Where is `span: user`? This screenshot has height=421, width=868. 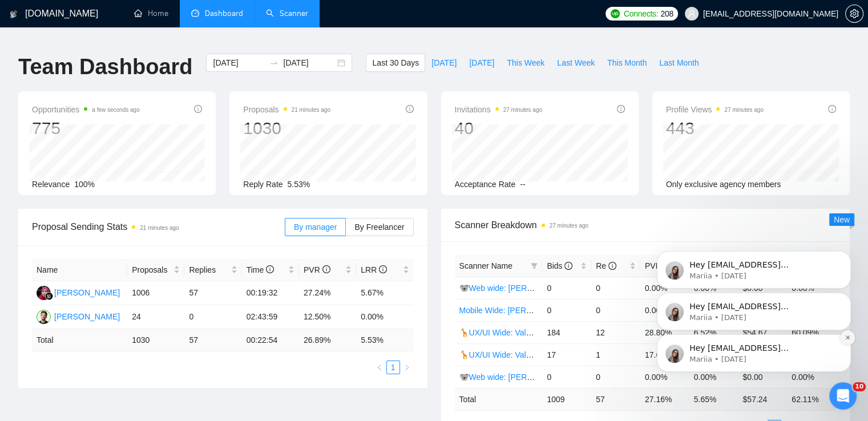
span: user is located at coordinates (692, 14).